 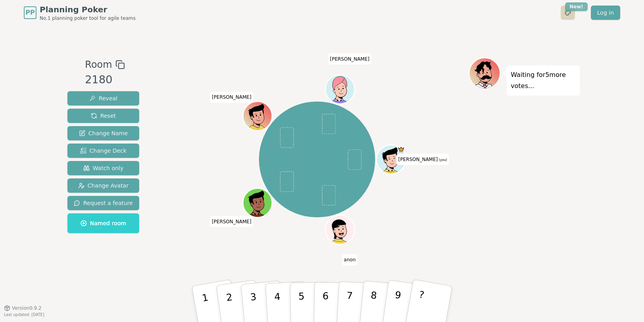 What do you see at coordinates (87, 18) in the screenshot?
I see `span: No.1 planning poker tool for agile teams` at bounding box center [87, 18].